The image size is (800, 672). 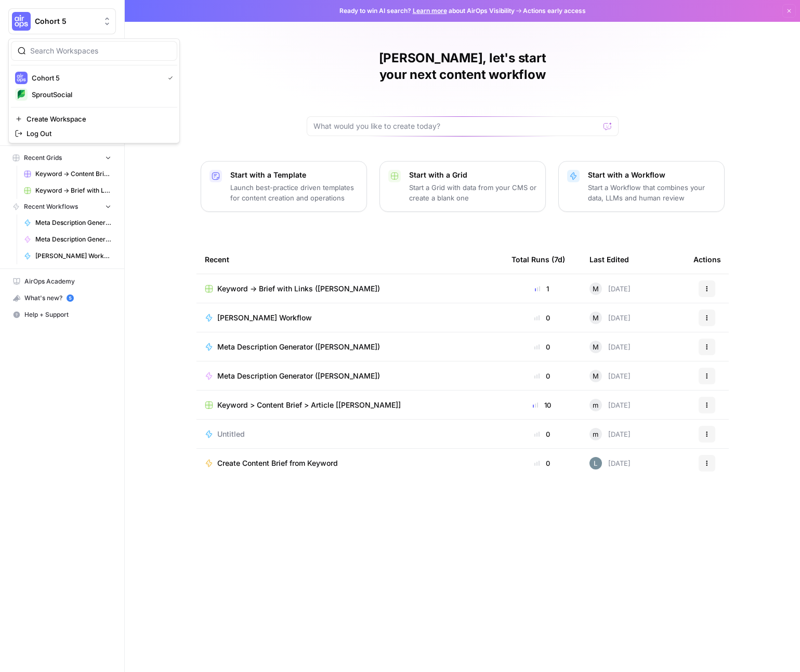 I want to click on button: Help + Support, so click(x=61, y=315).